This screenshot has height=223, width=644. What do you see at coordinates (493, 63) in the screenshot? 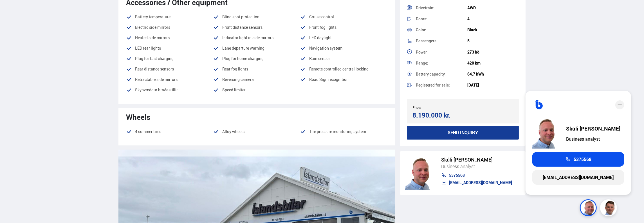
I see `div: 420 km` at bounding box center [493, 63].